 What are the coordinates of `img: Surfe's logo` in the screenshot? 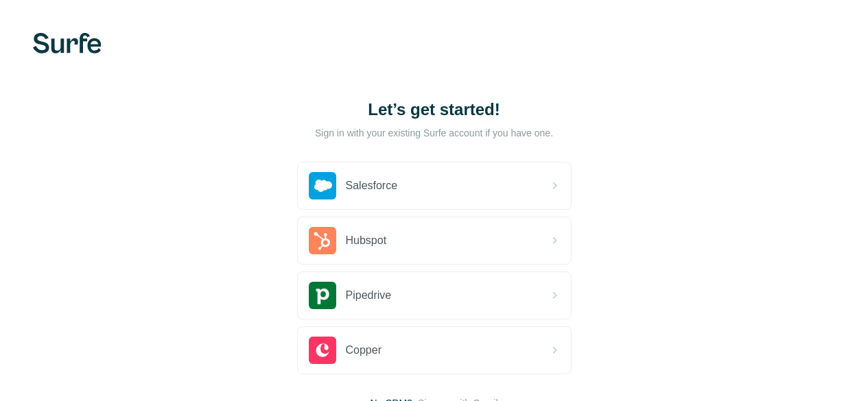 It's located at (67, 43).